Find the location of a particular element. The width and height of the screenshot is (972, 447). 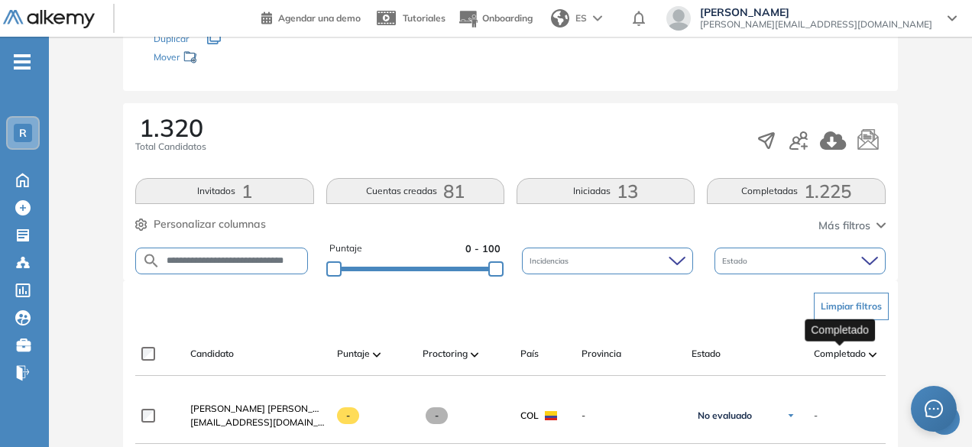

a: Agendar una demo is located at coordinates (311, 17).